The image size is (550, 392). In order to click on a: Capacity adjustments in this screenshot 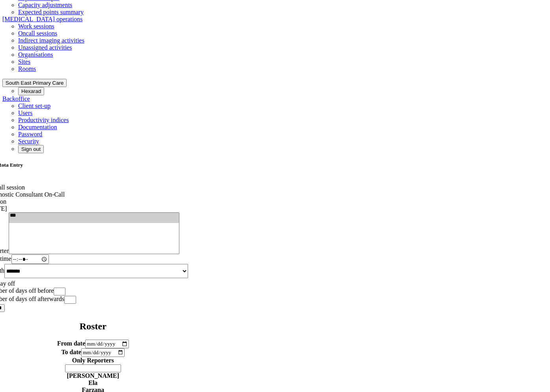, I will do `click(45, 5)`.